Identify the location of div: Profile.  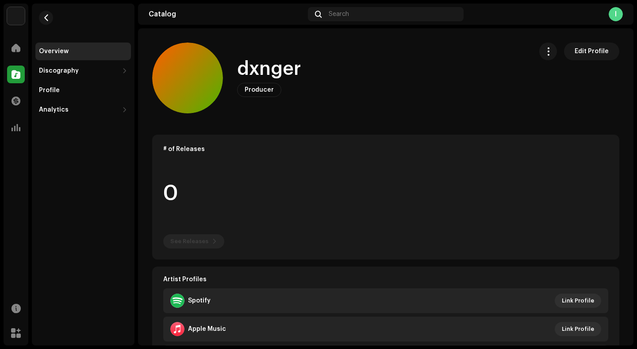
(49, 90).